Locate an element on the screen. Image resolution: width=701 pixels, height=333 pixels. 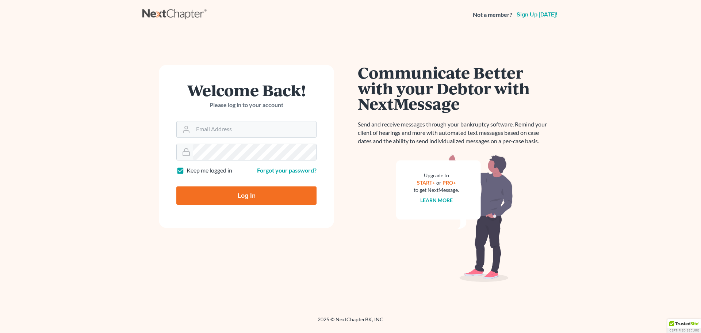
input: Email Address is located at coordinates (255, 129).